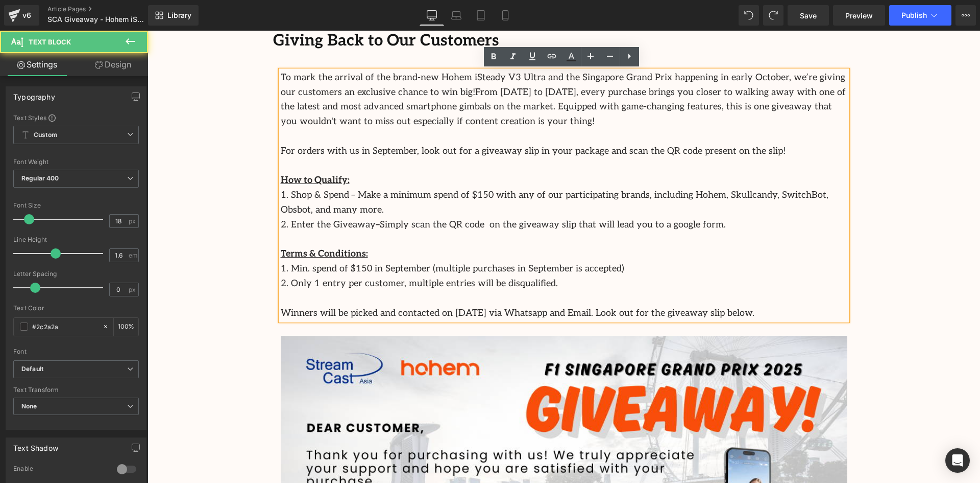  Describe the element at coordinates (173, 15) in the screenshot. I see `a: New Library` at that location.